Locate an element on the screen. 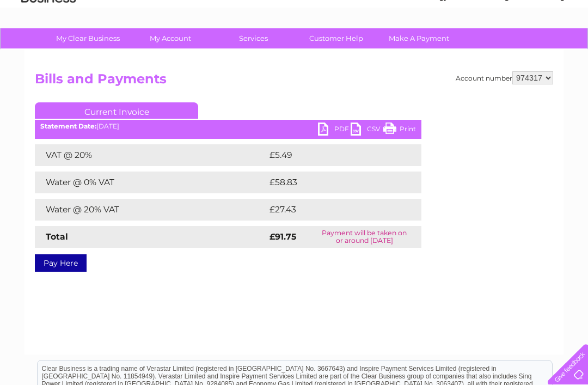  a: Current Invoice is located at coordinates (116, 110).